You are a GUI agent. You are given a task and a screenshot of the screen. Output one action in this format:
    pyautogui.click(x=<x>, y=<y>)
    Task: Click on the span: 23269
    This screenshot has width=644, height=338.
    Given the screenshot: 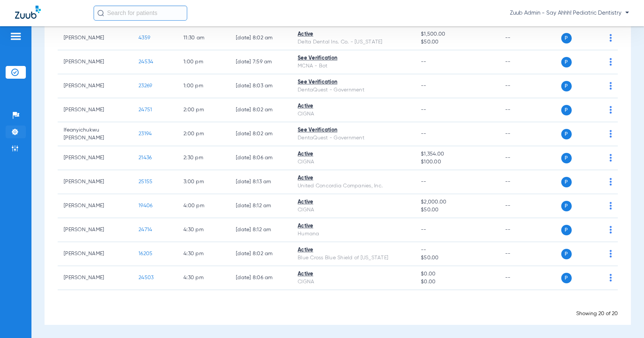 What is the action you would take?
    pyautogui.click(x=145, y=86)
    